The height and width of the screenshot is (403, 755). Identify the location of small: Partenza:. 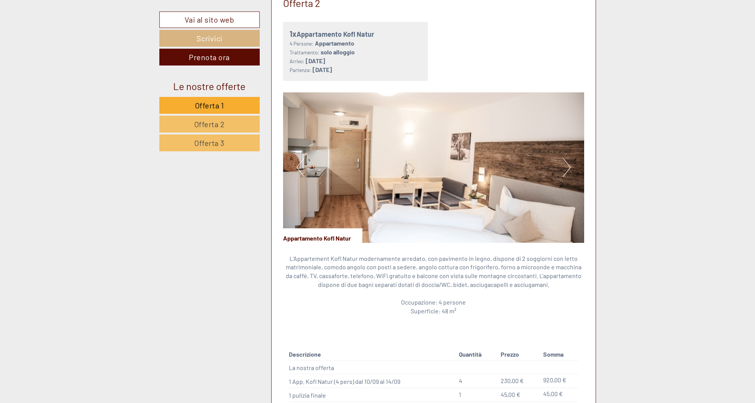
(300, 70).